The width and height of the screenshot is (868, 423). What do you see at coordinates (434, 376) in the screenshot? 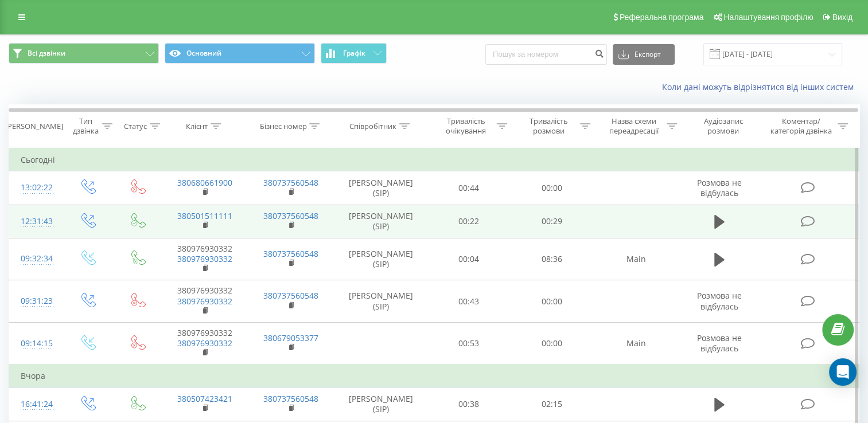
I see `td: Вчора` at bounding box center [434, 376].